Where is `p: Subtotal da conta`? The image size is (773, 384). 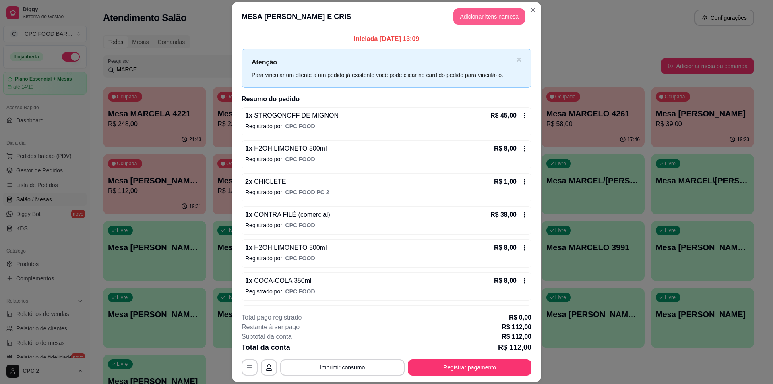
p: Subtotal da conta is located at coordinates (266, 337).